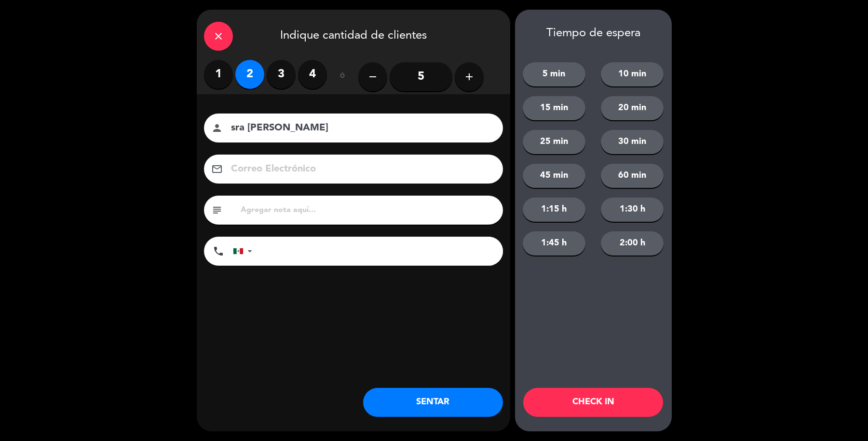 The width and height of the screenshot is (868, 441). I want to click on div: Indique cantidad de clientes, so click(354, 35).